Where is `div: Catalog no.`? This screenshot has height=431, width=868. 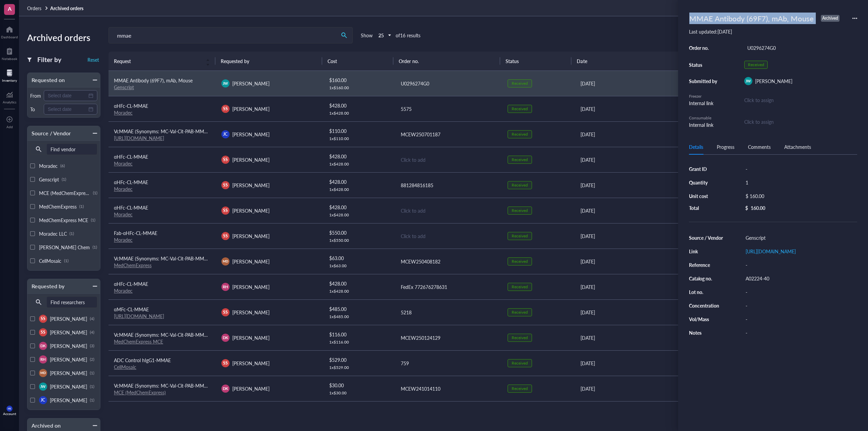
div: Catalog no. is located at coordinates (706, 279).